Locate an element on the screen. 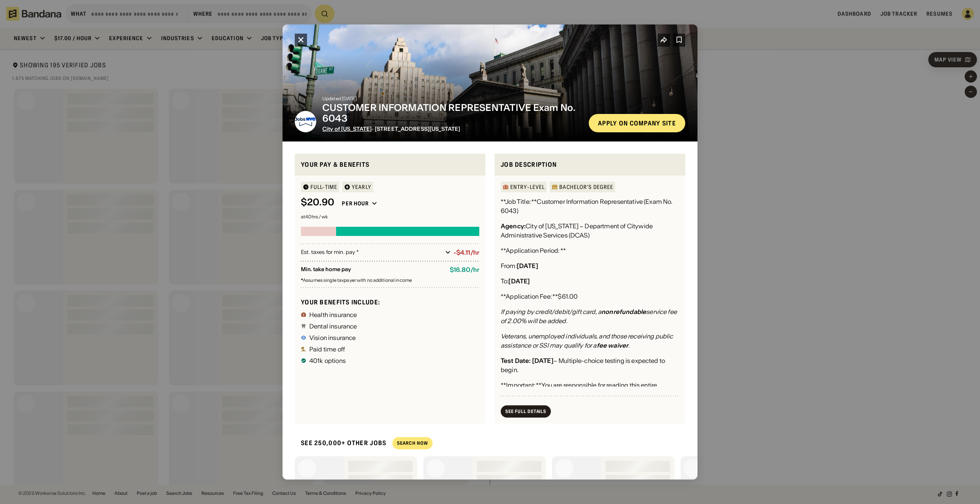 The image size is (980, 504). div: Est. taxes for min. pay * is located at coordinates (371, 252).